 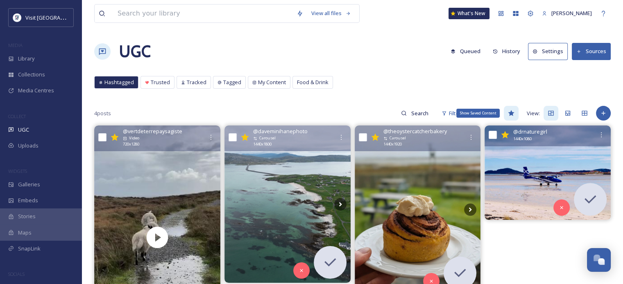 I want to click on span: MEDIA, so click(x=15, y=45).